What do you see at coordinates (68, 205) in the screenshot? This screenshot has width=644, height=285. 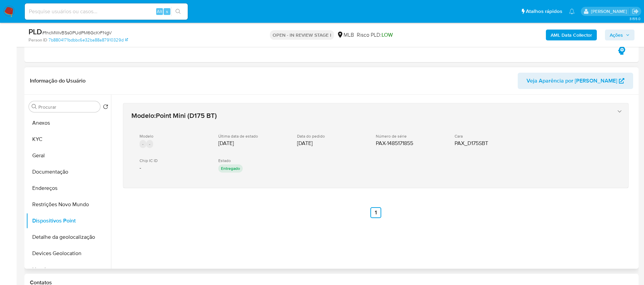 I see `button: Restrições Novo Mundo` at bounding box center [68, 205].